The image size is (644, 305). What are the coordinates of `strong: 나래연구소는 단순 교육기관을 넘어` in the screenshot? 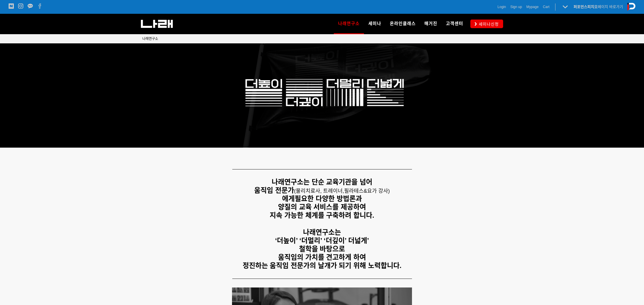 It's located at (322, 182).